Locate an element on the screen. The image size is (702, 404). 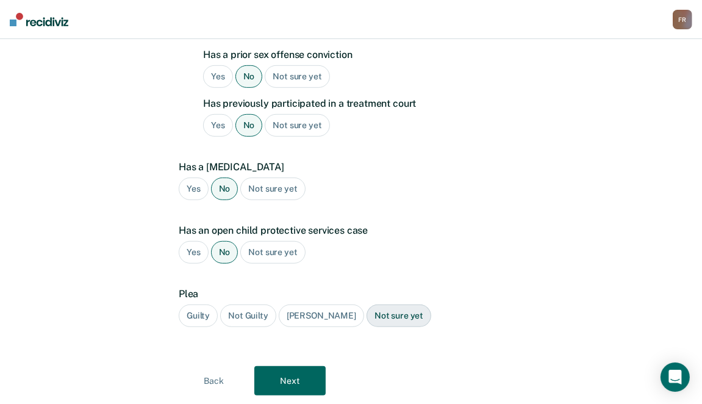
label: Has an open child protective services case is located at coordinates (348, 230).